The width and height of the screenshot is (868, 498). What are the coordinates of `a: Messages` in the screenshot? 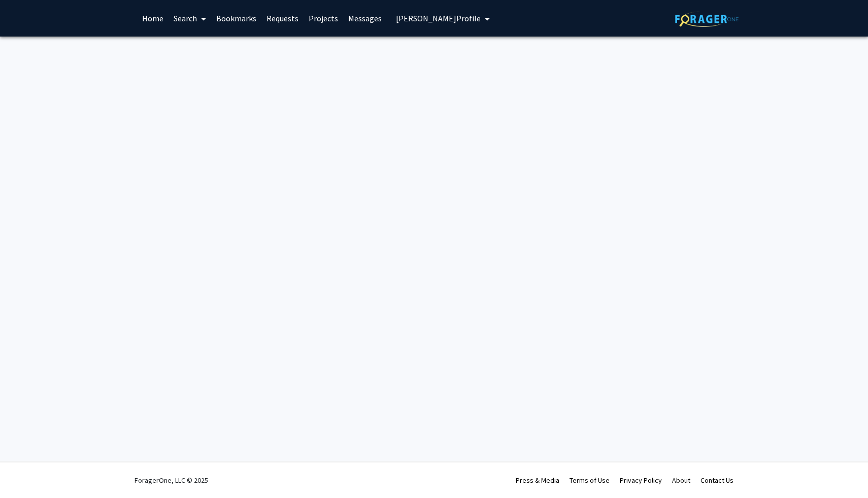 It's located at (365, 18).